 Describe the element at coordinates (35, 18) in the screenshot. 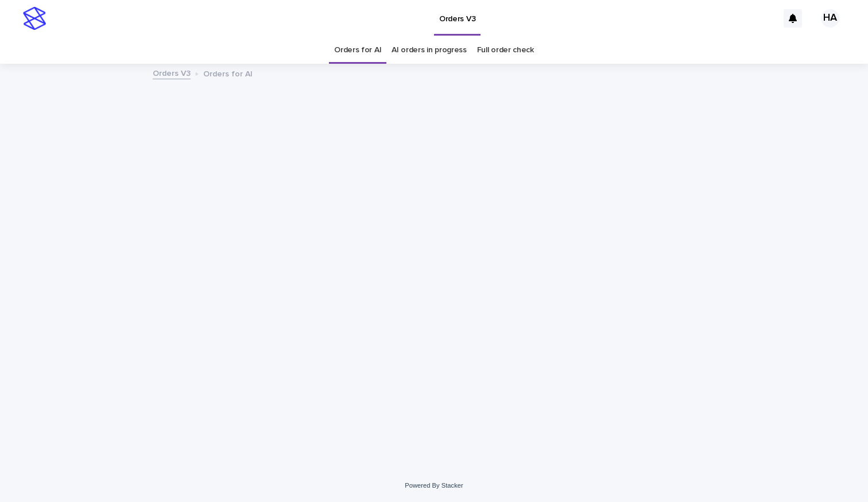

I see `img: stacker-logo-s-only.png` at that location.